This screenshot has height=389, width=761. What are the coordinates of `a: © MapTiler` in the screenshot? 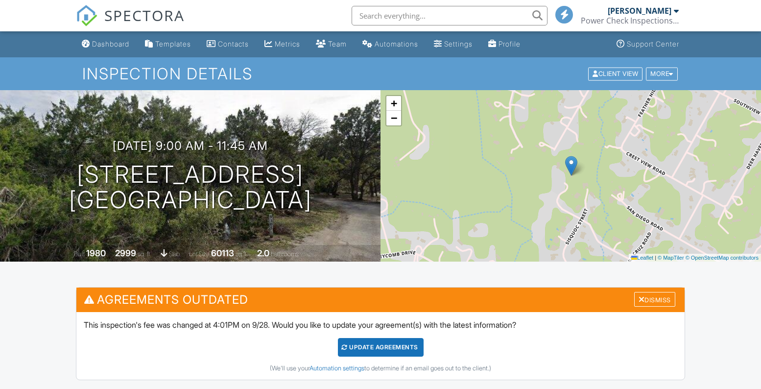 It's located at (671, 258).